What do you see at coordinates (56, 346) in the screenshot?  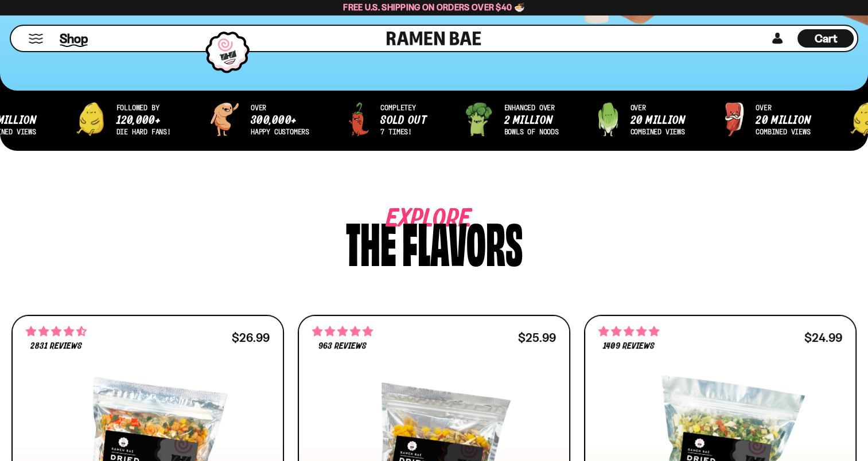 I see `span: 2831 reviews` at bounding box center [56, 346].